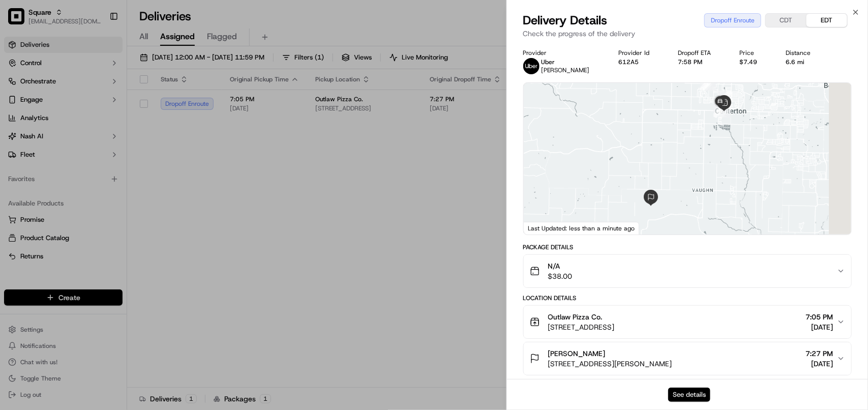  I want to click on div: Package Details, so click(688, 247).